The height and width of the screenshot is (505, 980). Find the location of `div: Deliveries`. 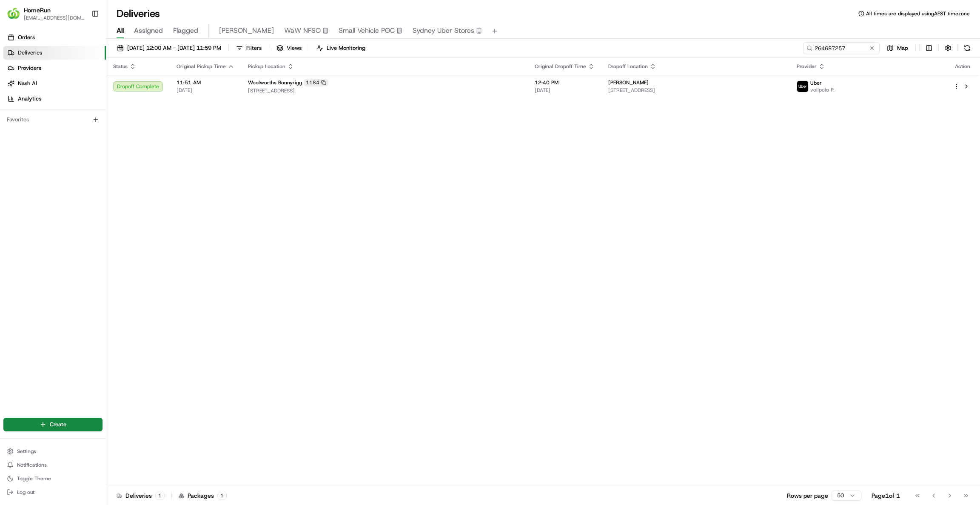

div: Deliveries is located at coordinates (141, 495).